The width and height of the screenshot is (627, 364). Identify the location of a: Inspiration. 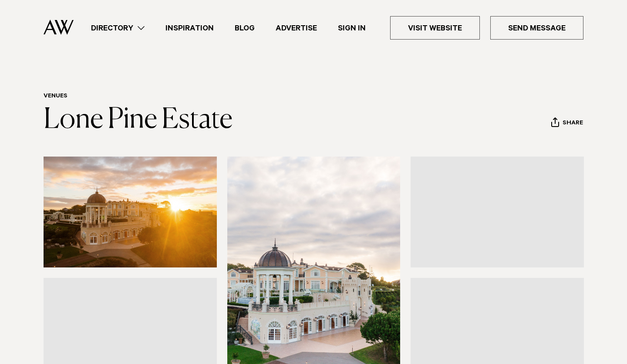
(190, 28).